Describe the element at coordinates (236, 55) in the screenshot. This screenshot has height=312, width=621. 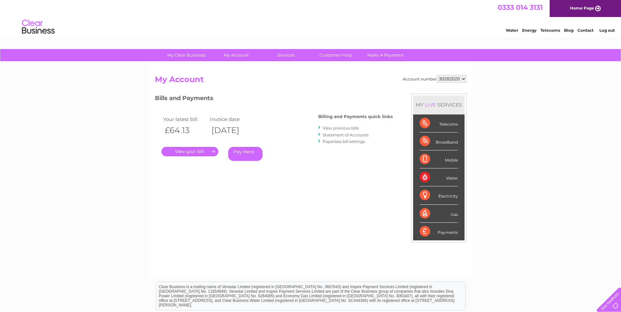
I see `a: My Account` at that location.